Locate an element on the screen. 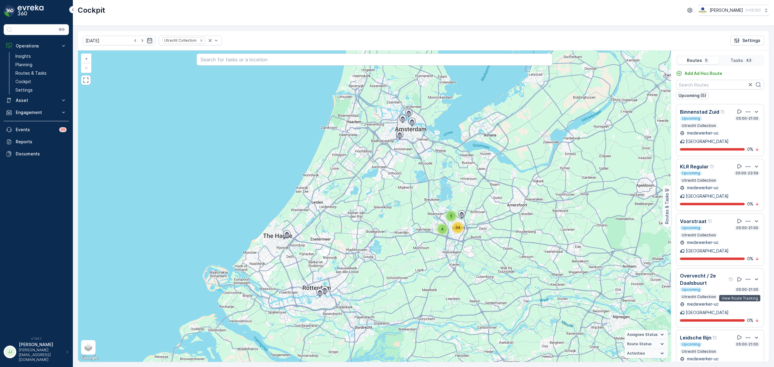 Image resolution: width=774 pixels, height=367 pixels. a: Events99 is located at coordinates (36, 130).